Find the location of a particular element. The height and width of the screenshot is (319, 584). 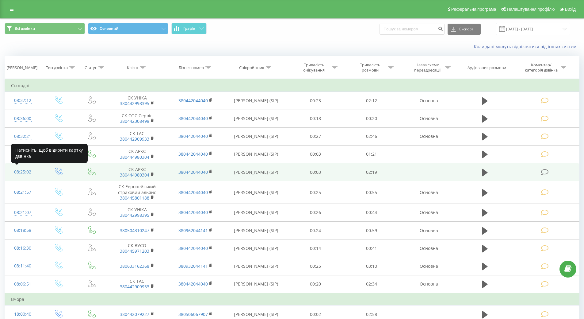

a: 380445801188 is located at coordinates (135, 197).